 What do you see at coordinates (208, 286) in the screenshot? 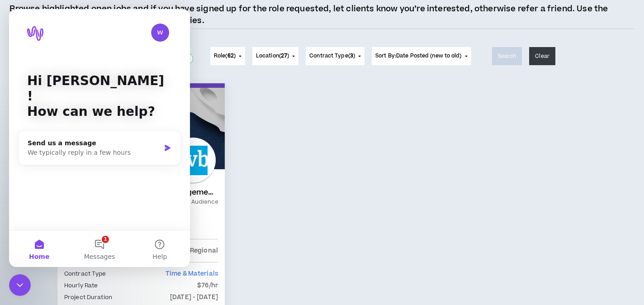
I see `p: $76/hr` at bounding box center [208, 286].